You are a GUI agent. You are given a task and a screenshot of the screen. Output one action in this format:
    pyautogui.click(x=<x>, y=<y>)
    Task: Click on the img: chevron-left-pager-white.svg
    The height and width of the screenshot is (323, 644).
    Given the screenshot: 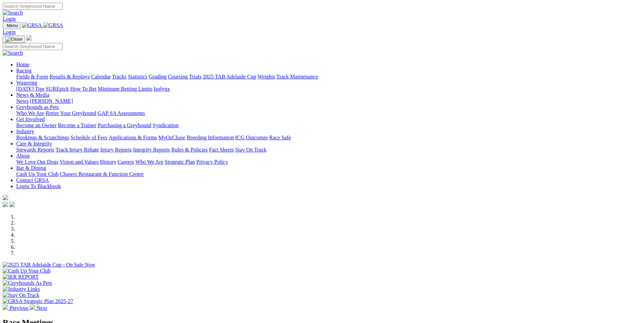 What is the action you would take?
    pyautogui.click(x=5, y=307)
    